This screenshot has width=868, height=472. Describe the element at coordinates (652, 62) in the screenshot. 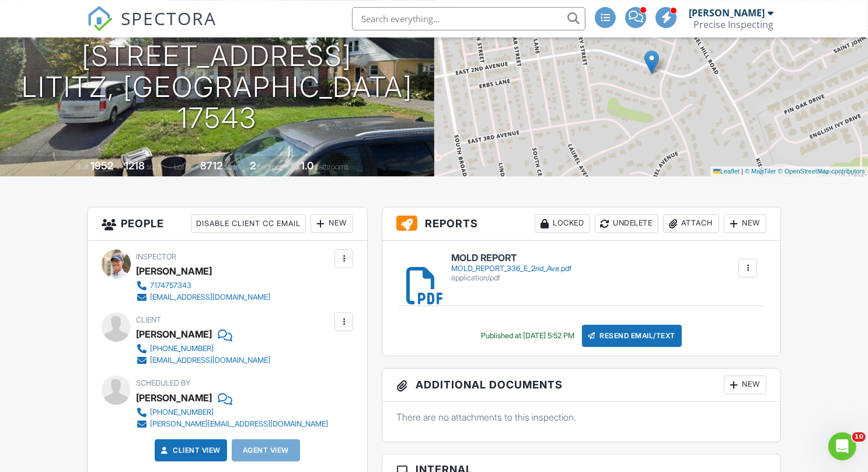

I see `img: Marker` at that location.